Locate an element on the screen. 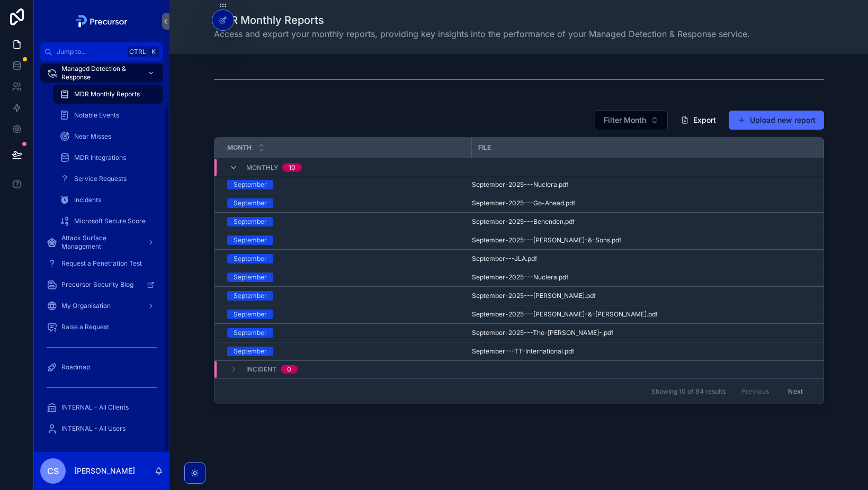 Image resolution: width=868 pixels, height=490 pixels. span: Service Requests is located at coordinates (100, 179).